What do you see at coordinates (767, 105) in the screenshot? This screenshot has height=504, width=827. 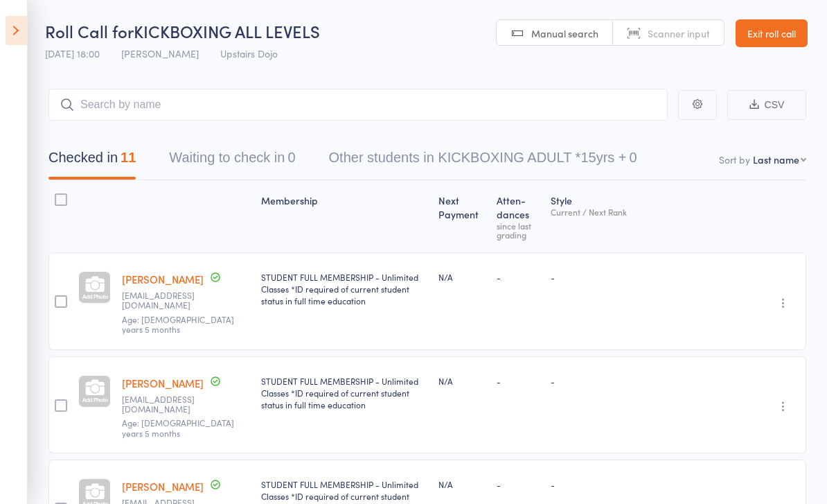 I see `button: CSV` at bounding box center [767, 105].